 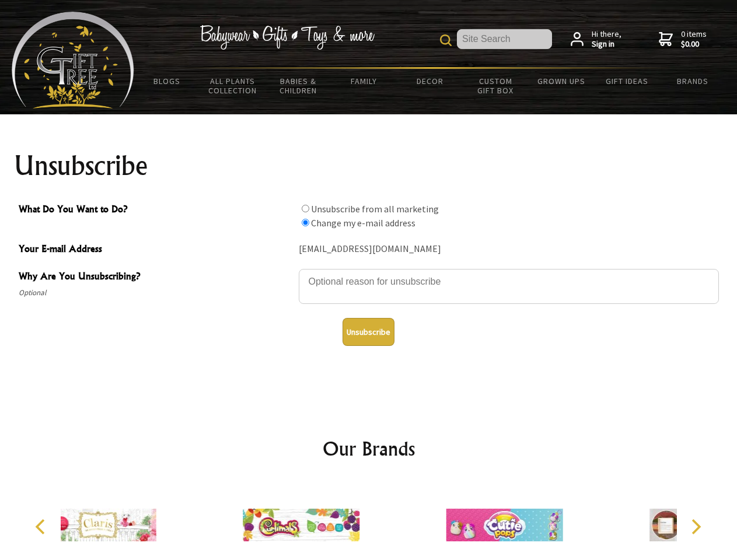 What do you see at coordinates (42, 527) in the screenshot?
I see `button: Previous` at bounding box center [42, 527].